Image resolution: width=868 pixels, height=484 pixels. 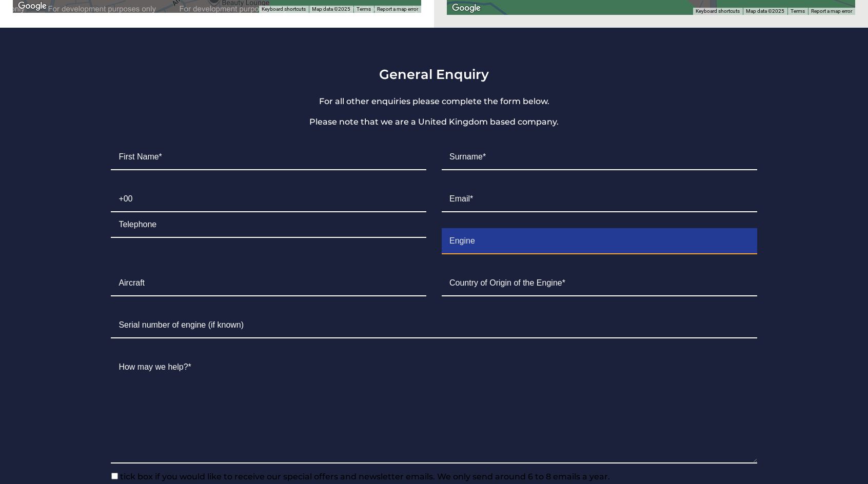 What do you see at coordinates (433, 102) in the screenshot?
I see `p: For all other enquiries please complete the form below.` at bounding box center [433, 102].